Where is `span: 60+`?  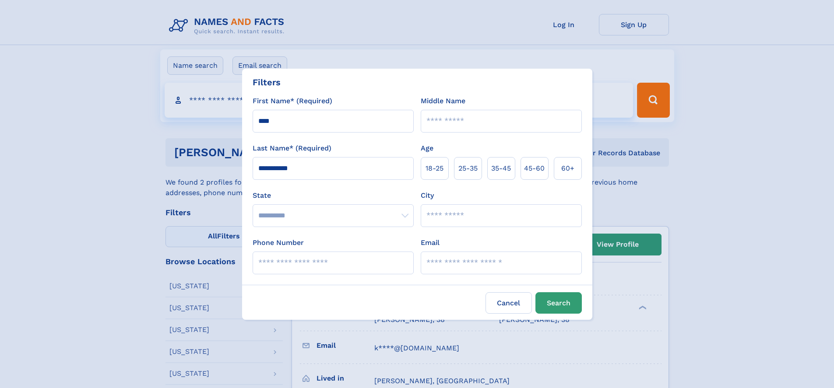 span: 60+ is located at coordinates (568, 169).